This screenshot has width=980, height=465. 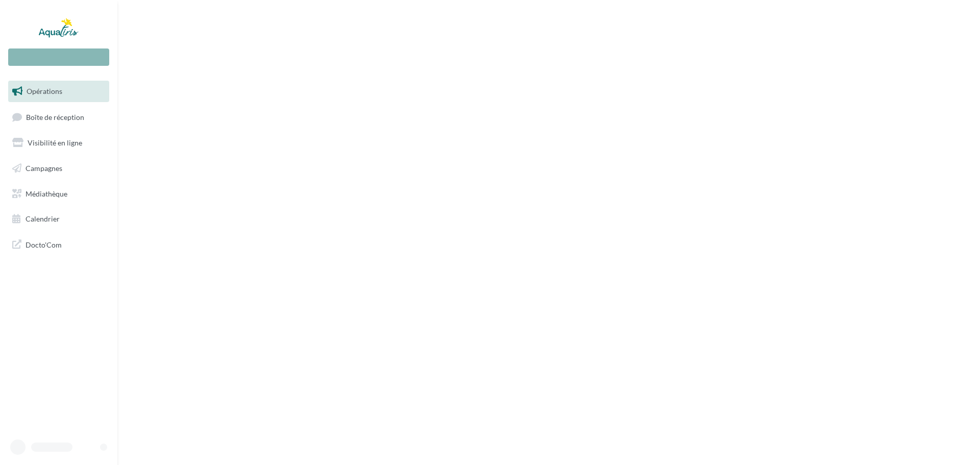 I want to click on a: Campagnes, so click(x=59, y=169).